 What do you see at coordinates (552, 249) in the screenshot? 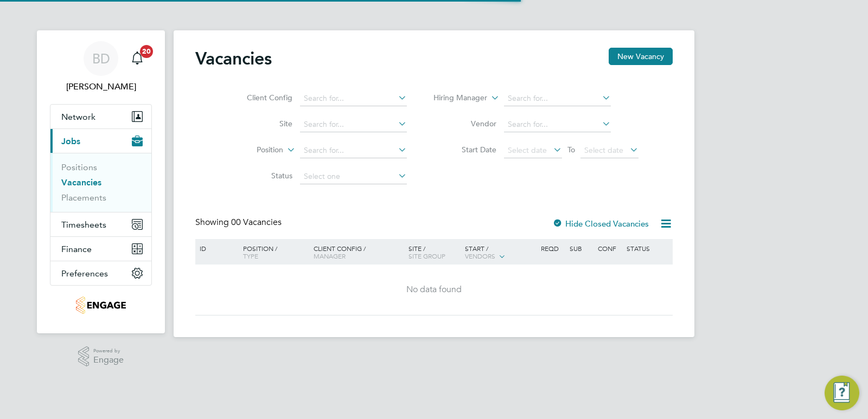
I see `div: Reqd` at bounding box center [552, 249].